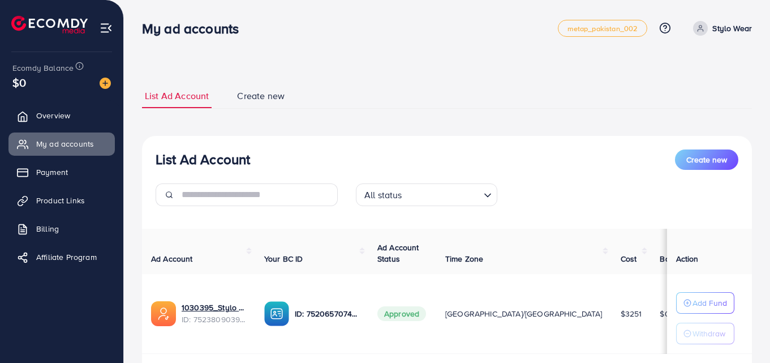 This screenshot has width=770, height=363. I want to click on span: $0, so click(19, 82).